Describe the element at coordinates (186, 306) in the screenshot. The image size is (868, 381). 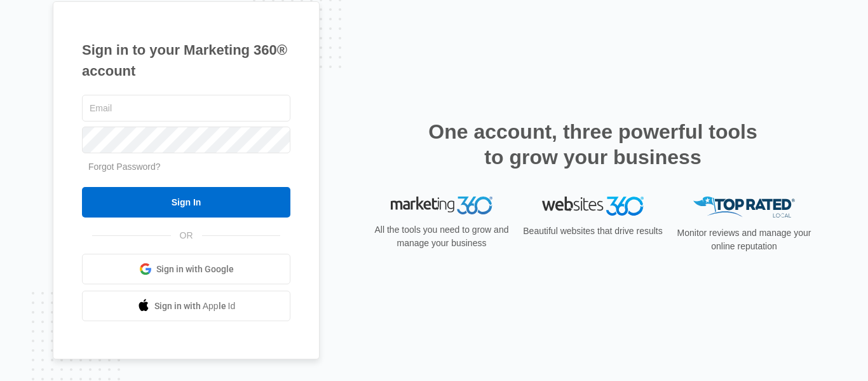
I see `a: Sign in with Apple Id` at that location.